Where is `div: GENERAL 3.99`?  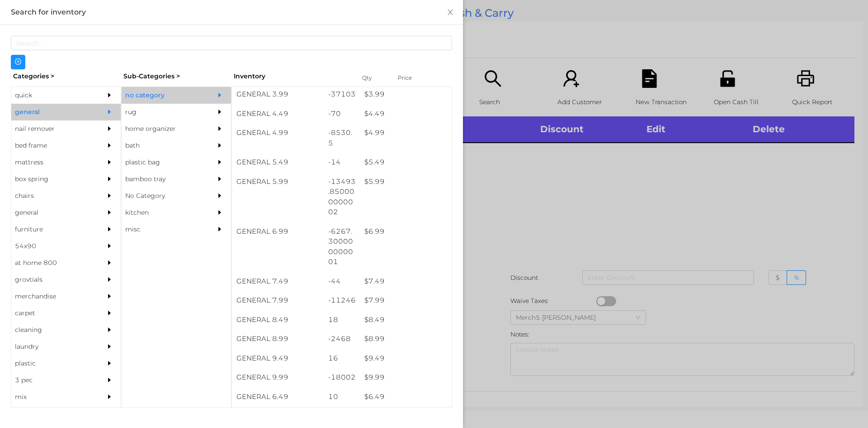
div: GENERAL 3.99 is located at coordinates (277, 94).